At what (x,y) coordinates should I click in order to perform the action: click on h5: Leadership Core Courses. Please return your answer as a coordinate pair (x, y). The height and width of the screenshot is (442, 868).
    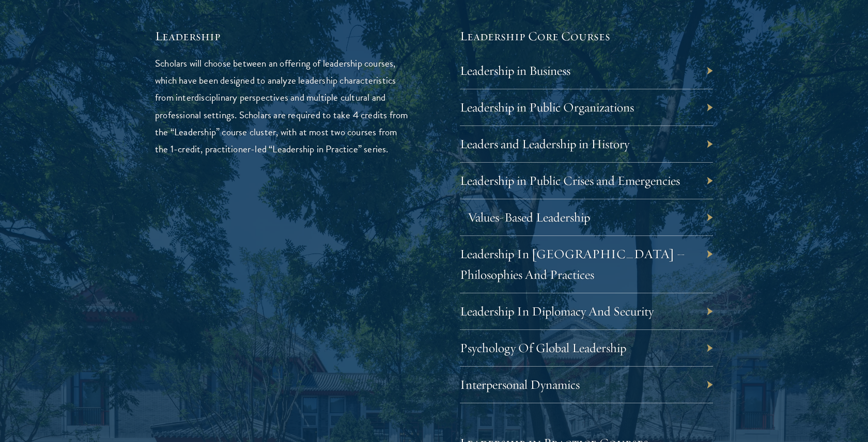
    Looking at the image, I should click on (587, 36).